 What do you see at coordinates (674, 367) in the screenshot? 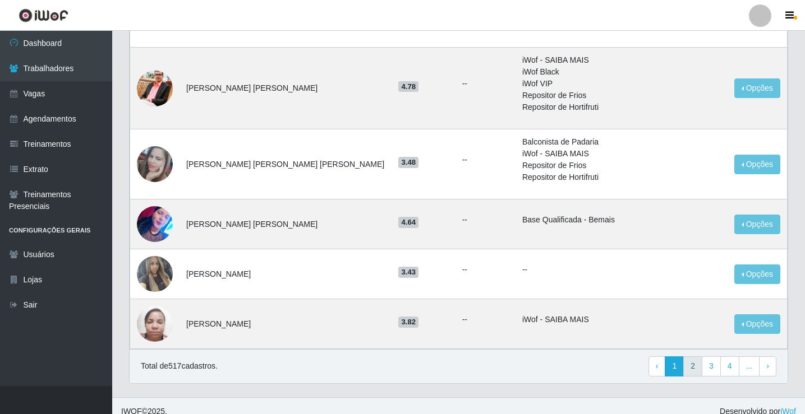
I see `a: 1` at bounding box center [674, 367].